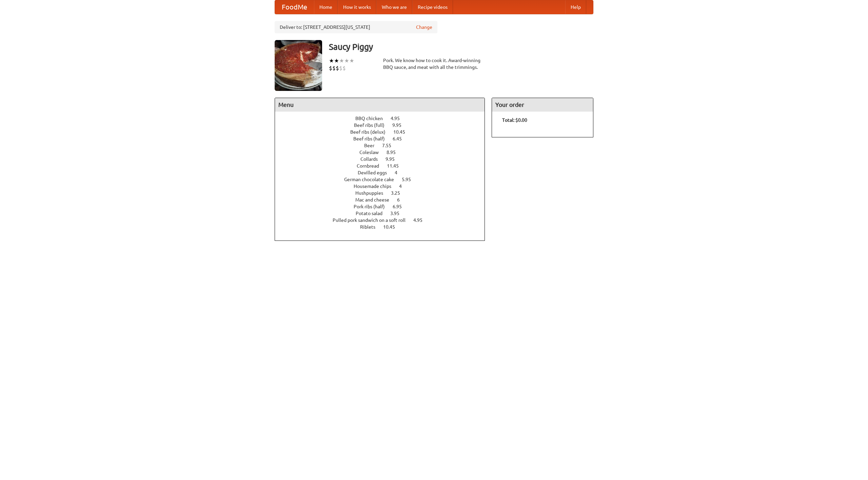 The image size is (868, 480). Describe the element at coordinates (394, 7) in the screenshot. I see `a: Who we are` at that location.